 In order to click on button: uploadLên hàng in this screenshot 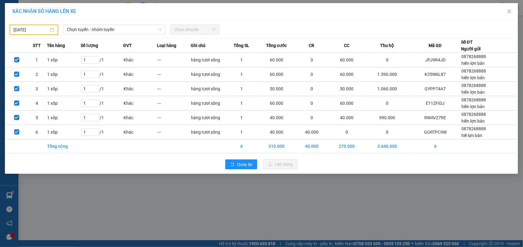, I will do `click(281, 164)`.